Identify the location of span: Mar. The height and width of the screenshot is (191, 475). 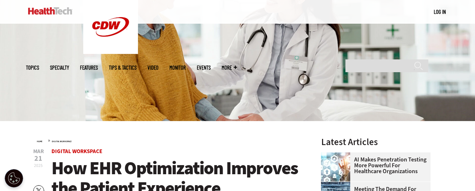
(38, 152).